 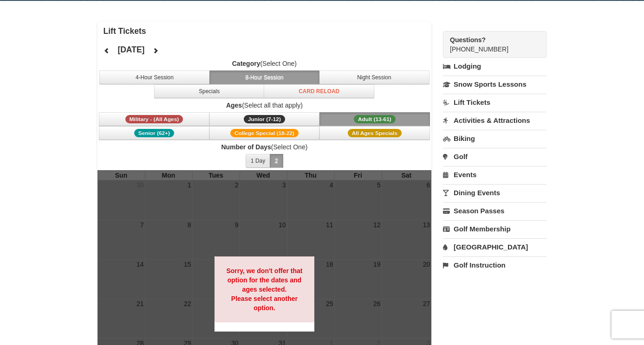 What do you see at coordinates (267, 31) in the screenshot?
I see `h4: Lift Tickets` at bounding box center [267, 31].